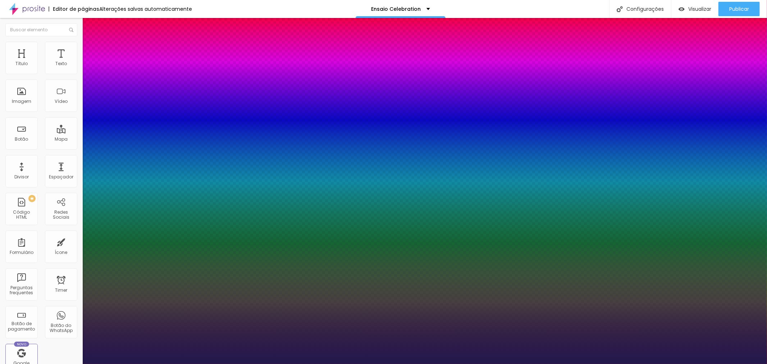 The image size is (767, 364). Describe the element at coordinates (22, 101) in the screenshot. I see `div: Imagem` at that location.